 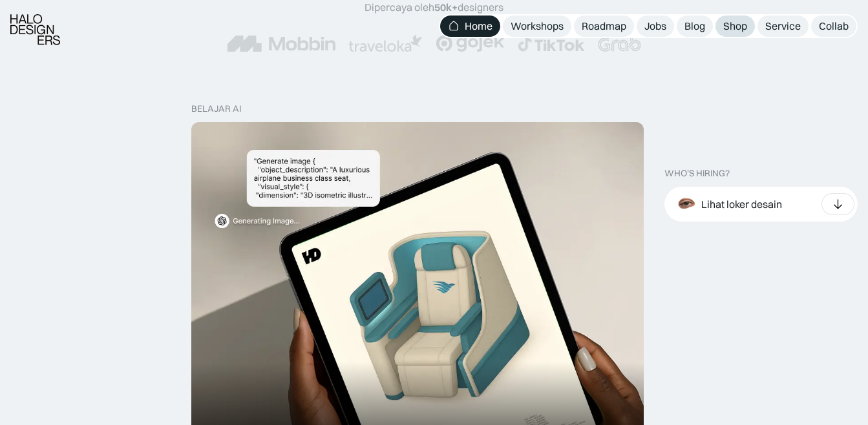 I want to click on div: Service, so click(x=782, y=26).